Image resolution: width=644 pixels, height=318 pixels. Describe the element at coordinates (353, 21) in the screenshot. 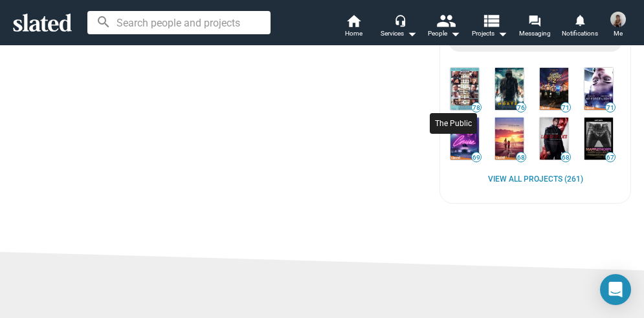

I see `mat-icon: home` at that location.